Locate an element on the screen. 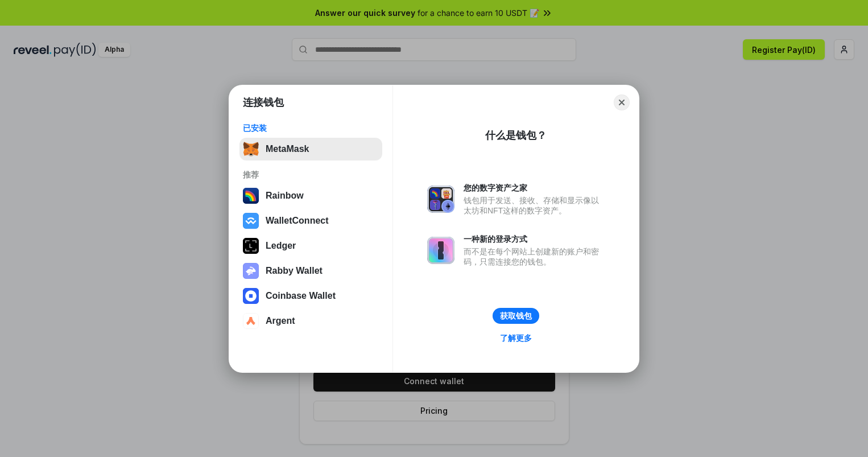 The image size is (868, 457). div: 而不是在每个网站上创建新的账户和密码，只需连接您的钱包。 is located at coordinates (534, 257).